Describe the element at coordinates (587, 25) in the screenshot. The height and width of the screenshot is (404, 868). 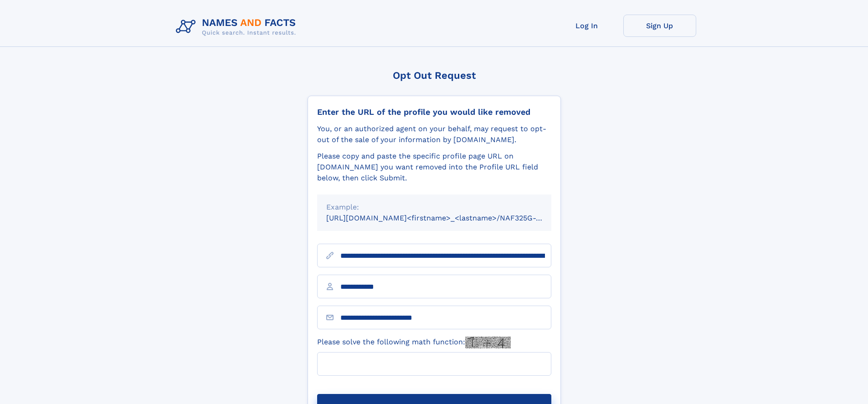
I see `a: Log In` at that location.